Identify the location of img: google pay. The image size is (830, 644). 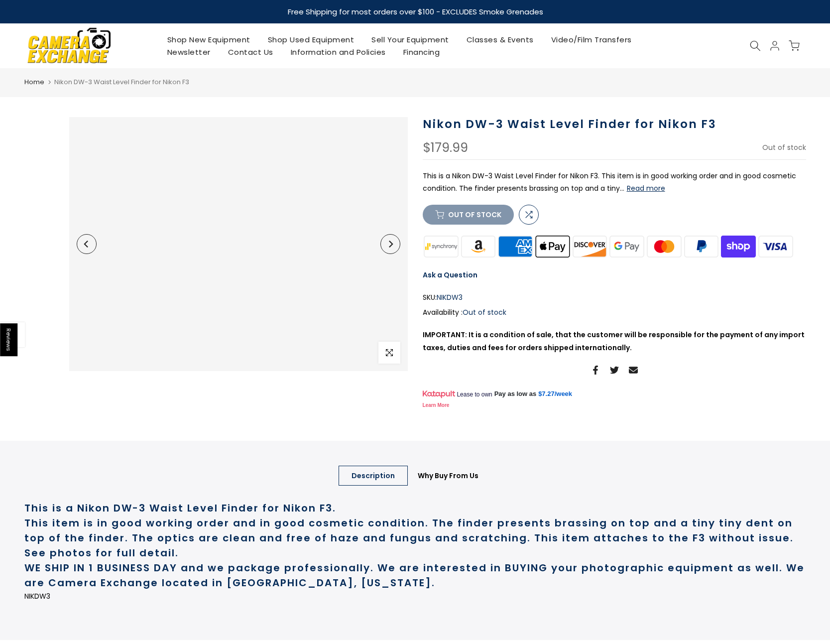
(627, 247).